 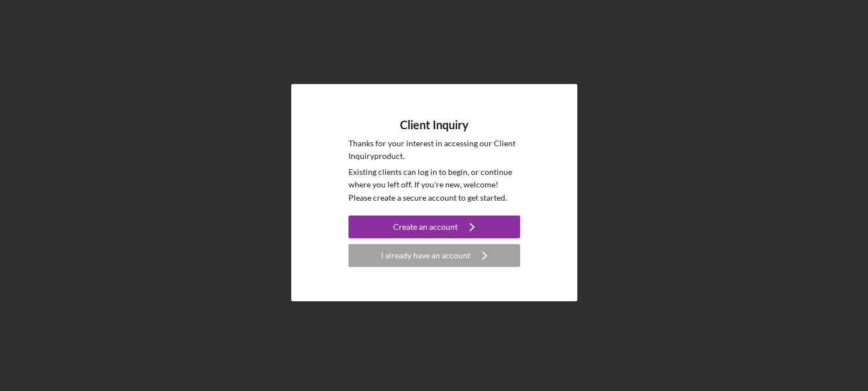 I want to click on h4: Client Inquiry, so click(x=435, y=125).